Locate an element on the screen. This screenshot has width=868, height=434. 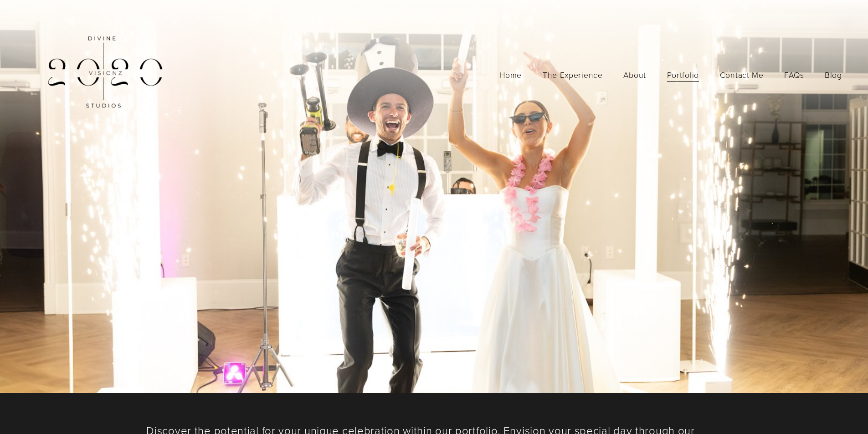
span: Portfolio is located at coordinates (683, 75).